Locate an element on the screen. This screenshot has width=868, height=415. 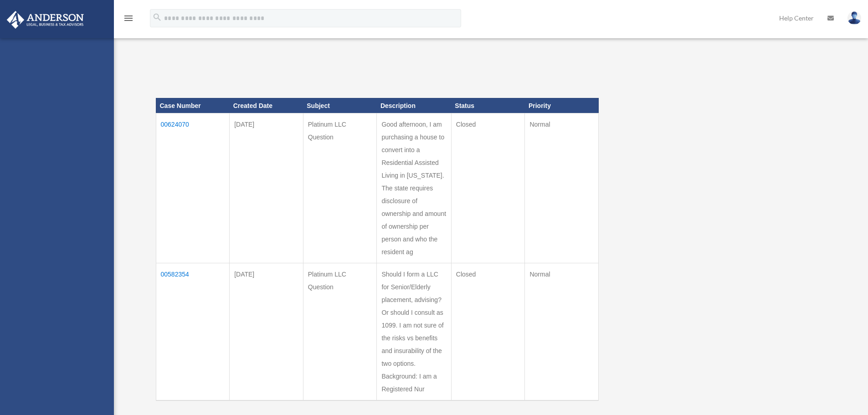
th: Description is located at coordinates (414, 106).